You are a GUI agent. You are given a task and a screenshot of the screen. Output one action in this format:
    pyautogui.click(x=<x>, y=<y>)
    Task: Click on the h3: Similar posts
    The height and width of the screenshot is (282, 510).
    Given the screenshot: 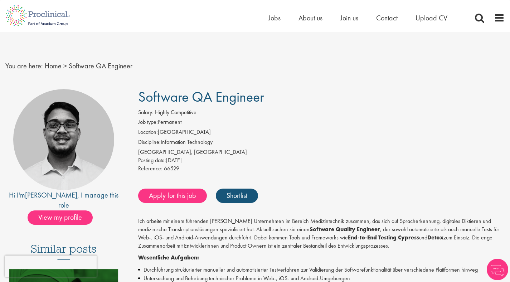 What is the action you would take?
    pyautogui.click(x=64, y=251)
    